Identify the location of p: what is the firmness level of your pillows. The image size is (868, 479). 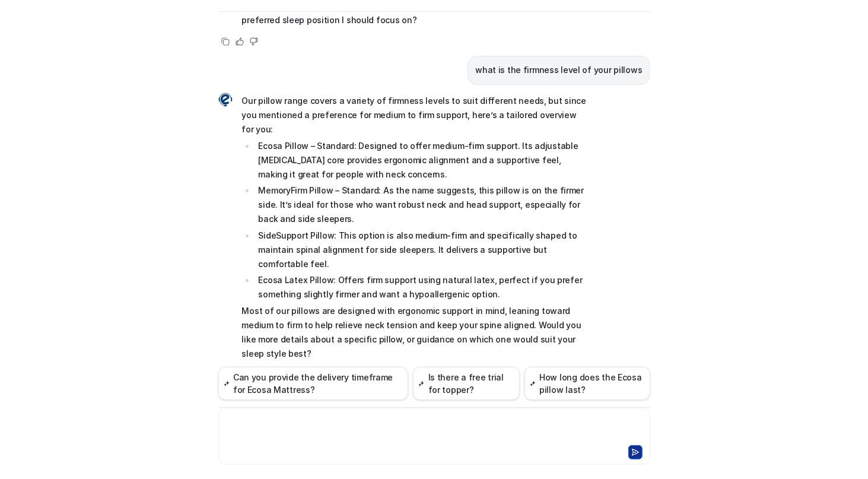
(558, 70).